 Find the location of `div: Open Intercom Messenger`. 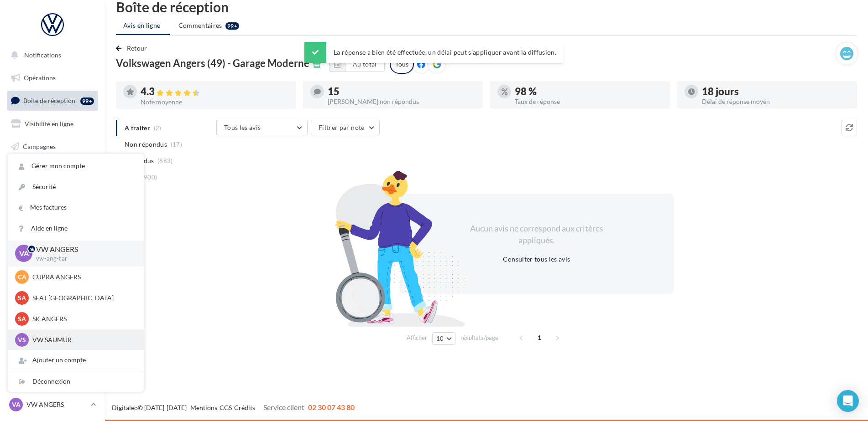

div: Open Intercom Messenger is located at coordinates (848, 401).